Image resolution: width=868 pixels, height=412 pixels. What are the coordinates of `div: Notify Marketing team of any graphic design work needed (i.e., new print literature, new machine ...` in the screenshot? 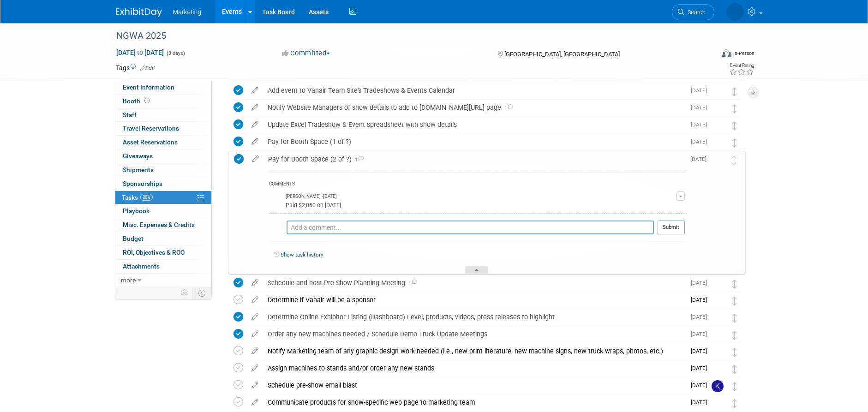 It's located at (474, 351).